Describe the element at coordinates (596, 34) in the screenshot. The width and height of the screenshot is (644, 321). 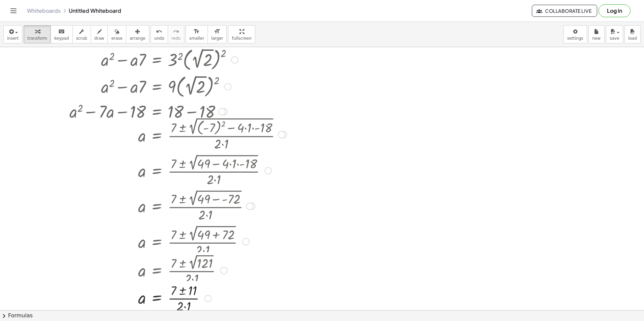
I see `button: new` at that location.